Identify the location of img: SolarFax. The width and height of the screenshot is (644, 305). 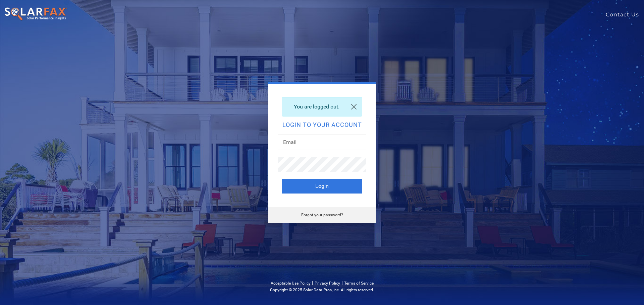
(36, 14).